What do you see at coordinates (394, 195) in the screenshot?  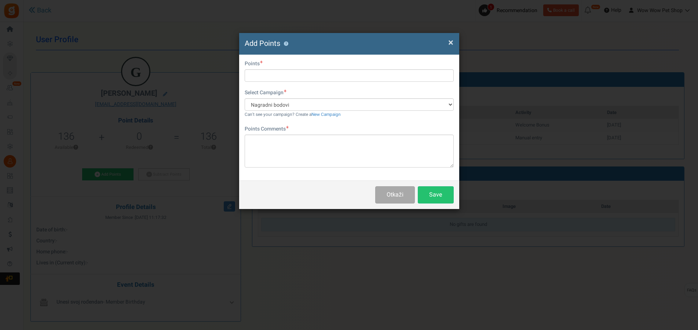 I see `button: Otkaži` at bounding box center [394, 195].